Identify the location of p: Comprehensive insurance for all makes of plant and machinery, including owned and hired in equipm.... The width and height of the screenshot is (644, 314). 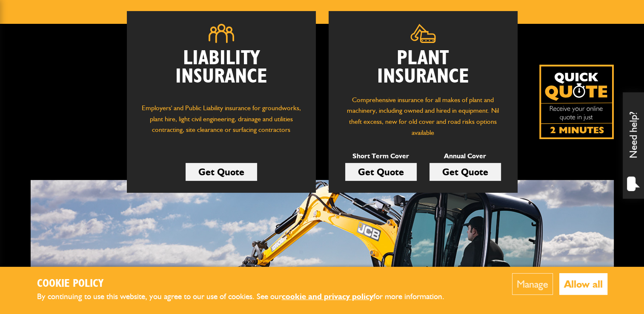
(423, 116).